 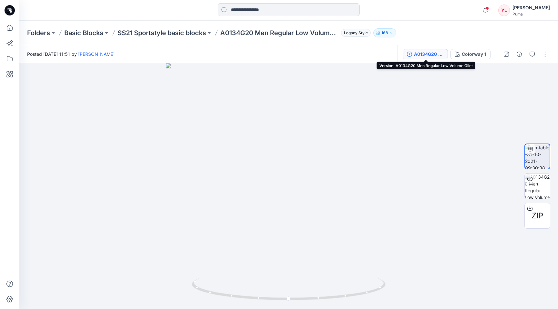 What do you see at coordinates (538, 216) in the screenshot?
I see `span: ZIP` at bounding box center [538, 216].